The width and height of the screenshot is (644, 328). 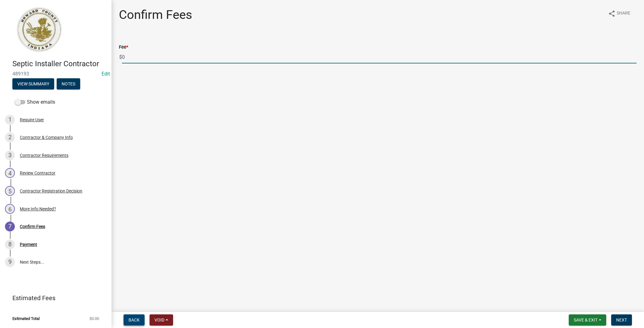 I want to click on div: 3, so click(x=10, y=155).